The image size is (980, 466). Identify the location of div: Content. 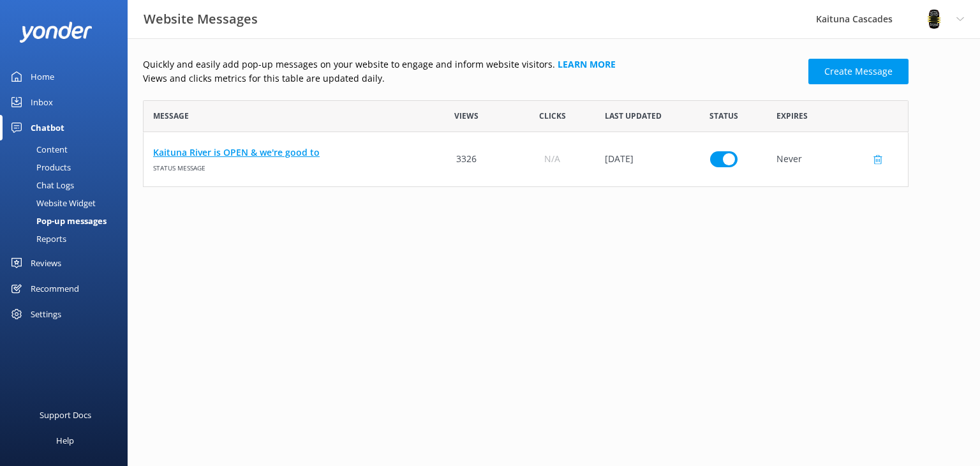
(38, 149).